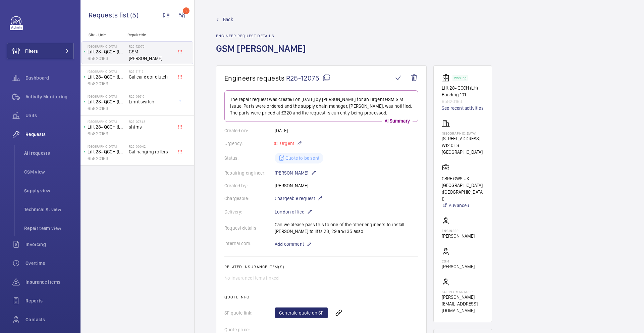 This screenshot has height=333, width=644. What do you see at coordinates (151, 71) in the screenshot?
I see `h2: R25-11712` at bounding box center [151, 71].